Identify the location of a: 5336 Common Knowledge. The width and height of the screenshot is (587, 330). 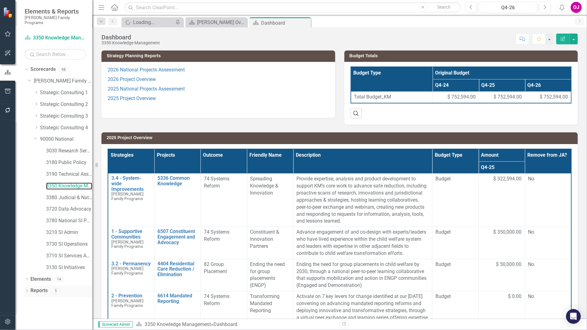
(177, 181).